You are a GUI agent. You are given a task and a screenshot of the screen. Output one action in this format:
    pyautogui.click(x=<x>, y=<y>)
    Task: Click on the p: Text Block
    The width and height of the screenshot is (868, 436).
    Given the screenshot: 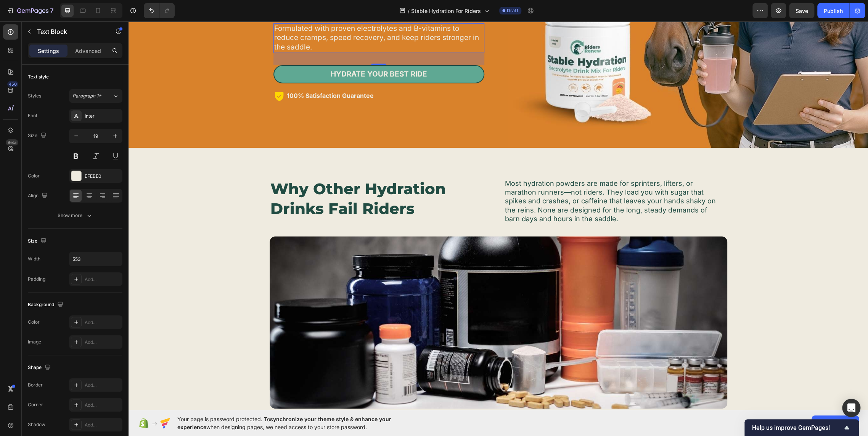 What is the action you would take?
    pyautogui.click(x=69, y=32)
    